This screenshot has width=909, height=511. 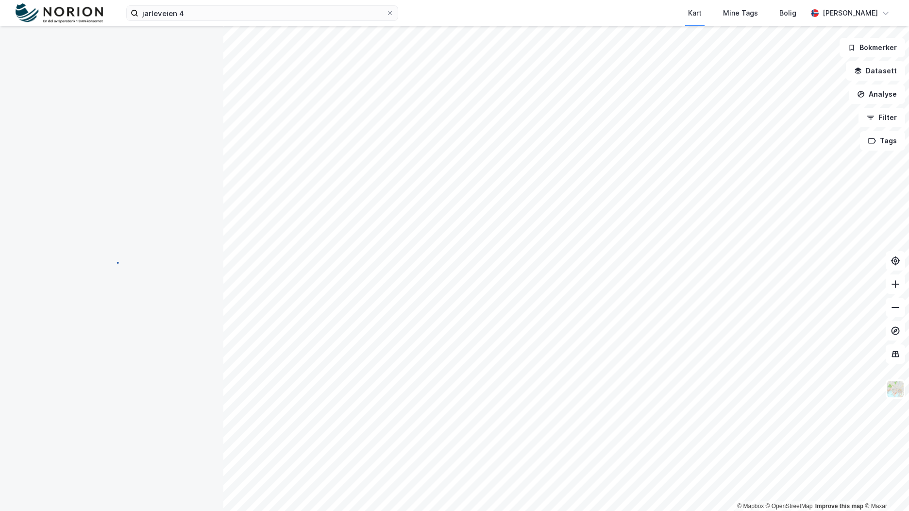 What do you see at coordinates (789, 506) in the screenshot?
I see `a: OpenStreetMap` at bounding box center [789, 506].